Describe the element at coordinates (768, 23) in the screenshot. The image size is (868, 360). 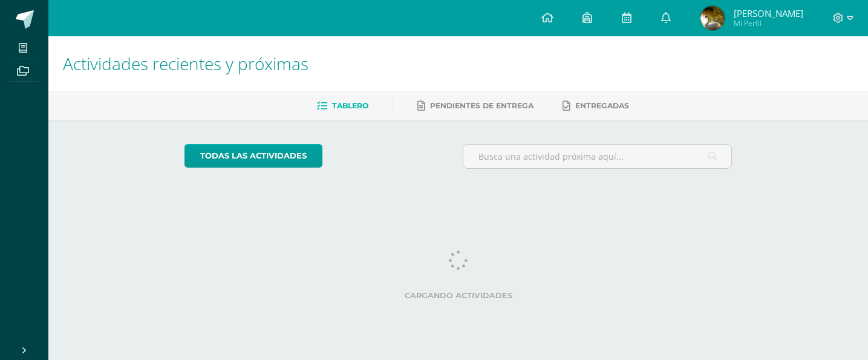
I see `span: Mi Perfil` at that location.